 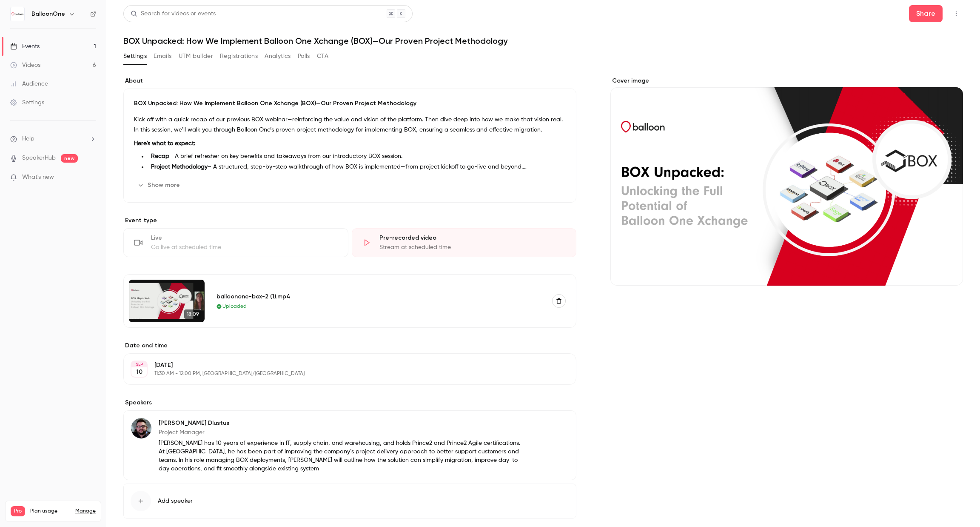 What do you see at coordinates (39, 158) in the screenshot?
I see `a: SpeakerHub` at bounding box center [39, 158].